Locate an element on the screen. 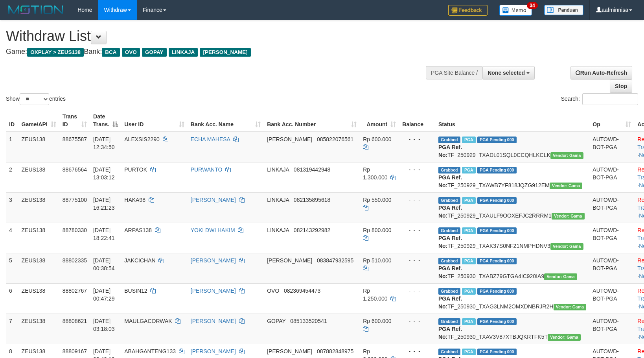  th: Amount: activate to sort column ascending is located at coordinates (379, 120).